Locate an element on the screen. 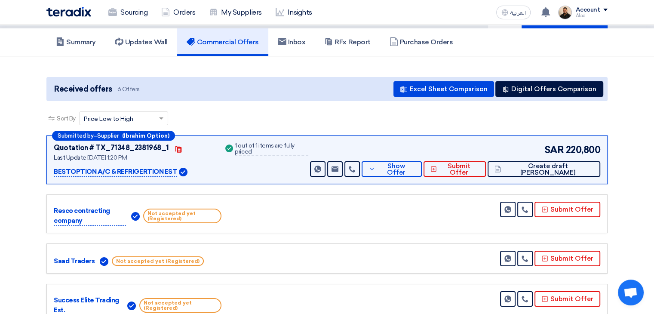 This screenshot has width=654, height=314. img: Teradix logo is located at coordinates (69, 12).